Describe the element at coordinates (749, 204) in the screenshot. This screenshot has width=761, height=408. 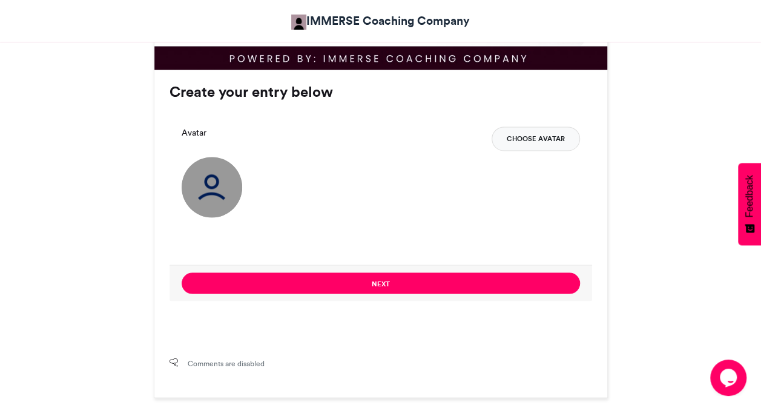
I see `button: Feedback - Show survey` at that location.